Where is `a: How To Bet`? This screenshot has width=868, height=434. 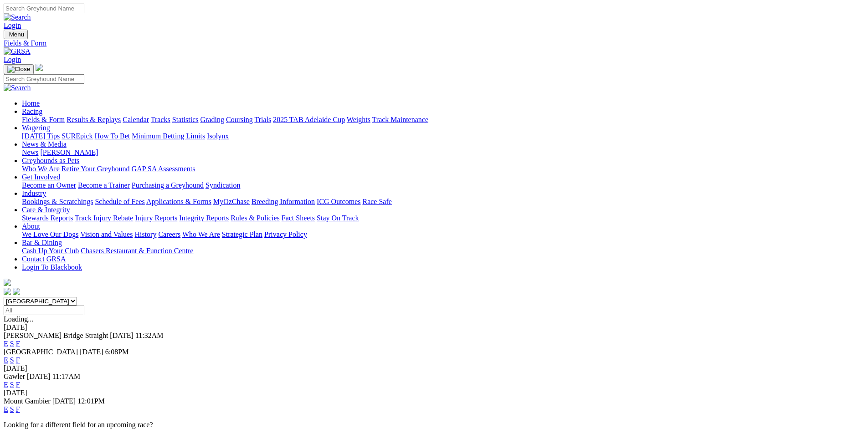
a: How To Bet is located at coordinates (112, 136).